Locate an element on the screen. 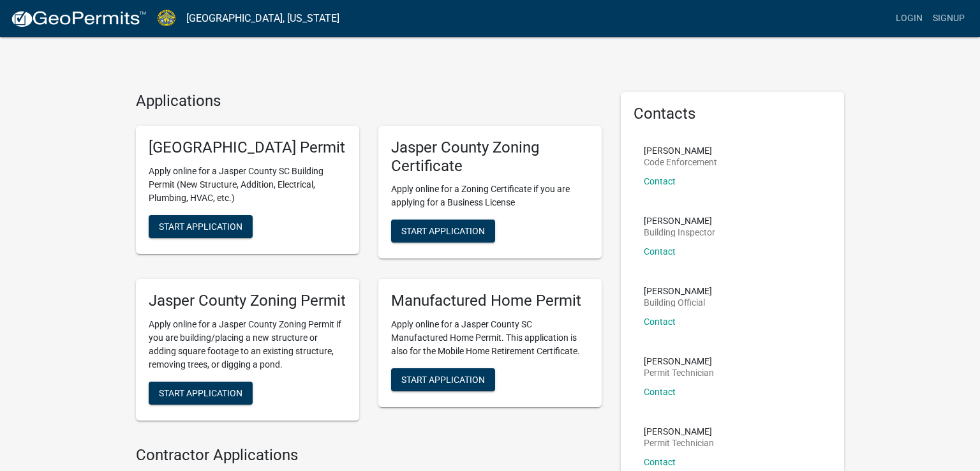 This screenshot has width=980, height=471. p: Apply online for a Zoning Certificate if you are applying for a Business License is located at coordinates (490, 196).